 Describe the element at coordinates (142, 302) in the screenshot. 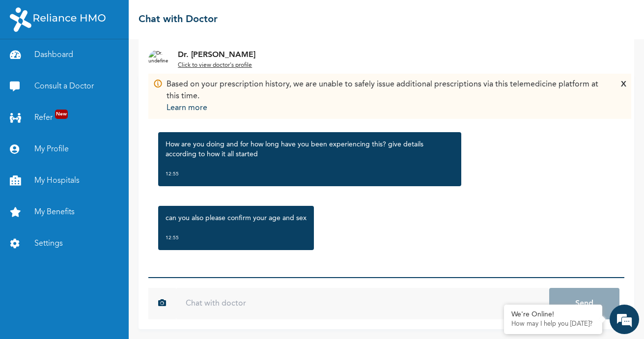

I see `div: FAQs` at that location.